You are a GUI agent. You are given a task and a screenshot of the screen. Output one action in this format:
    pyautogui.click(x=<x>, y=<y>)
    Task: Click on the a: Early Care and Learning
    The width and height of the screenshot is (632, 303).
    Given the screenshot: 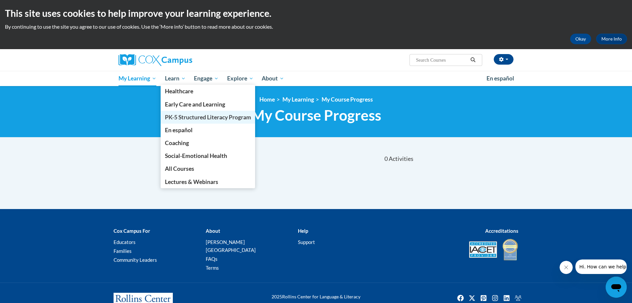 What is the action you would take?
    pyautogui.click(x=208, y=104)
    